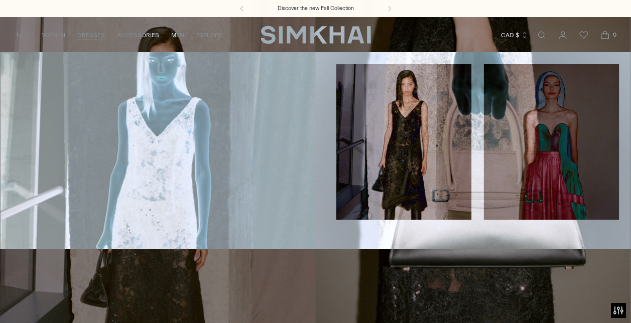 This screenshot has width=631, height=323. I want to click on a: NEW, so click(23, 35).